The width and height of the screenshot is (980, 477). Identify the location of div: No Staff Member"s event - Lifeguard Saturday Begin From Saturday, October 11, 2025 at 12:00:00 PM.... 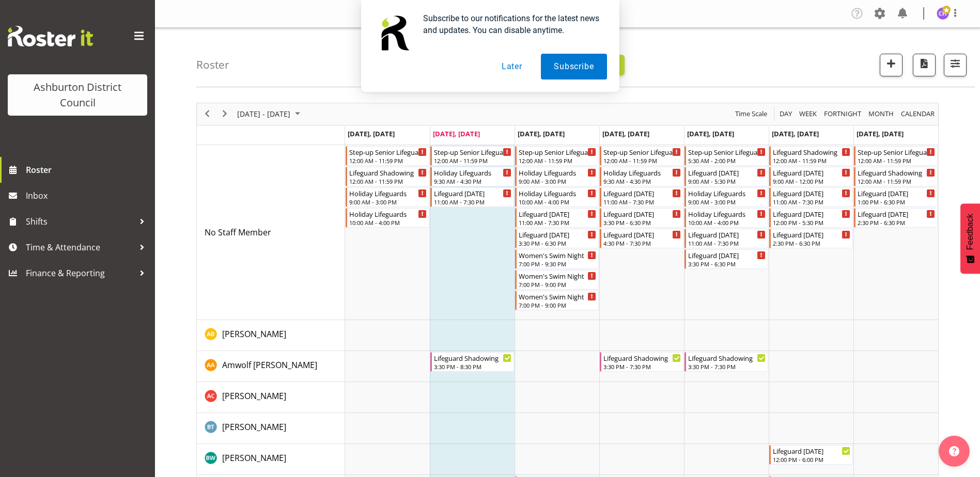
(811, 218).